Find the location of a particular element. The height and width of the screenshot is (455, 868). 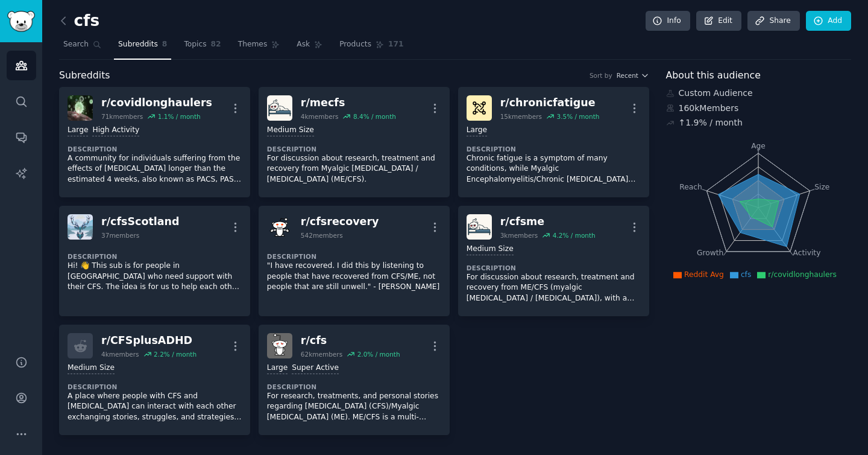

a: Subreddits8 is located at coordinates (143, 47).